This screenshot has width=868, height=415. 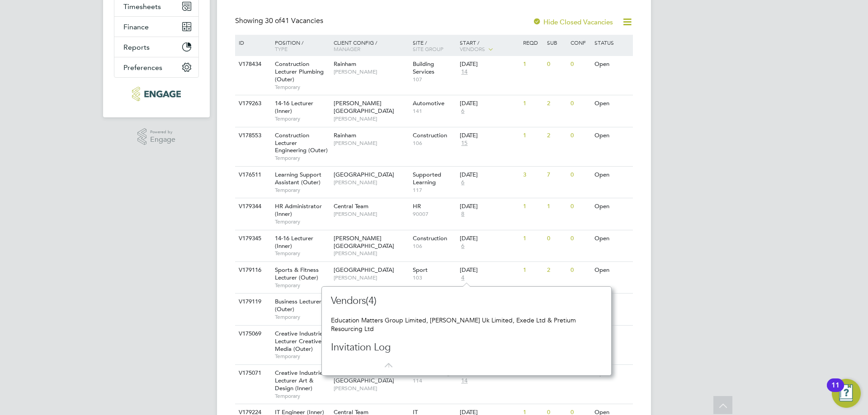 I want to click on span: Construction Lecturer Plumbing (Outer), so click(x=300, y=72).